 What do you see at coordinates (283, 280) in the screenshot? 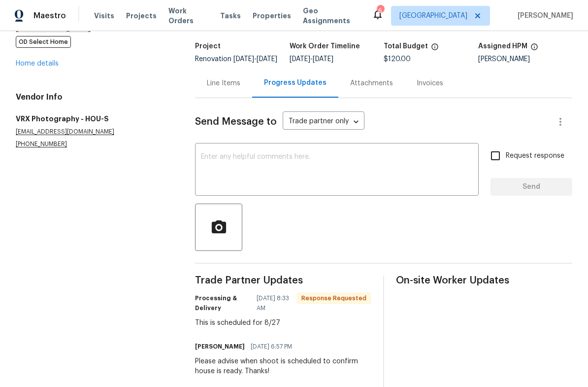
I see `span: Trade Partner Updates` at bounding box center [283, 280].